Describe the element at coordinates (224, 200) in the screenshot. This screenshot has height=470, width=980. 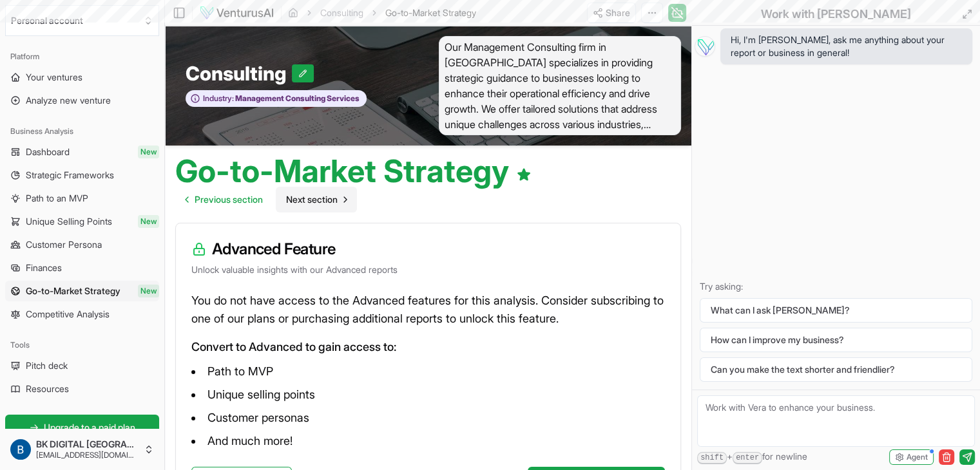
I see `a: Go to previous page` at that location.